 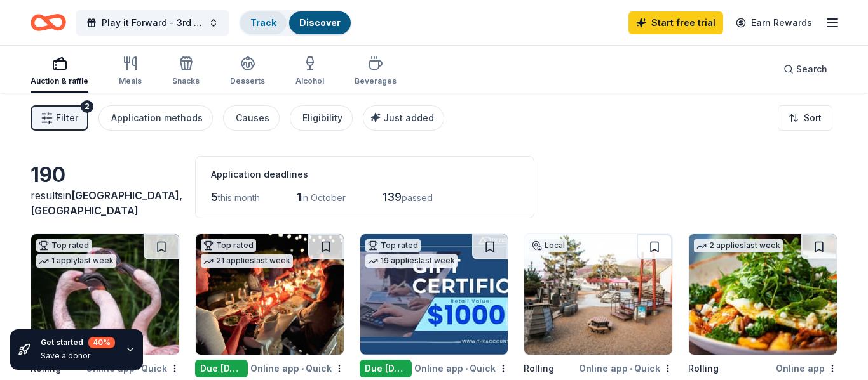 I want to click on span: 1, so click(x=299, y=197).